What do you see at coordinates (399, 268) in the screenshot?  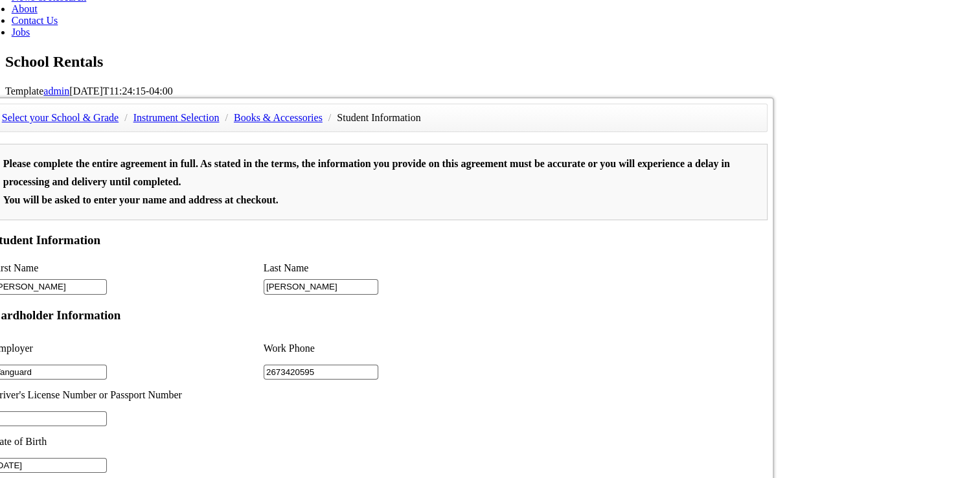 I see `li: Last Name` at bounding box center [399, 268].